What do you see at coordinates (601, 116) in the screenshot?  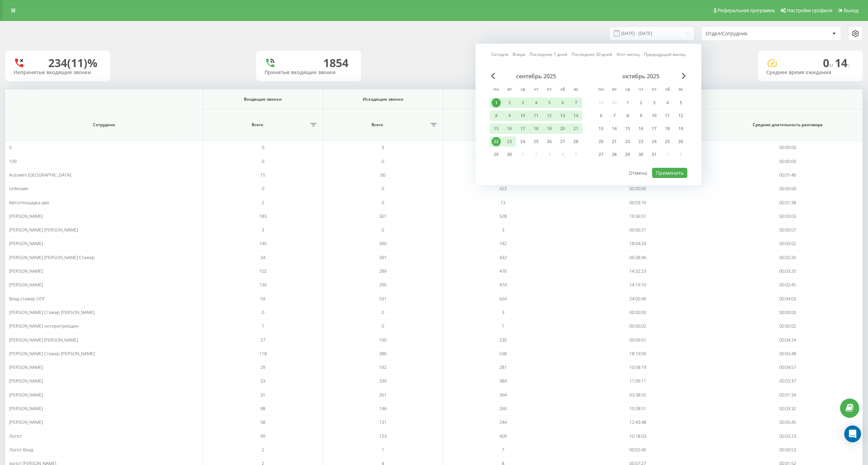 I see `div: пн 6 окт. 2025 г.` at bounding box center [601, 116].